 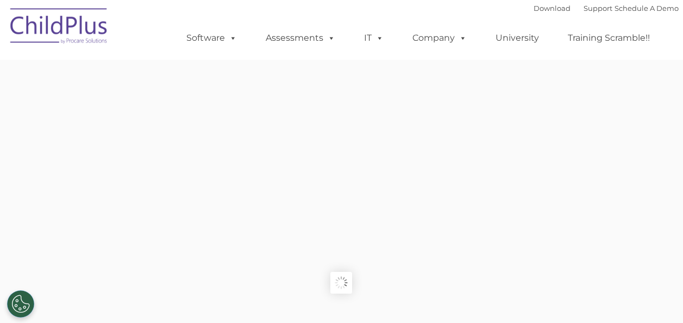 I want to click on a: Download, so click(x=552, y=8).